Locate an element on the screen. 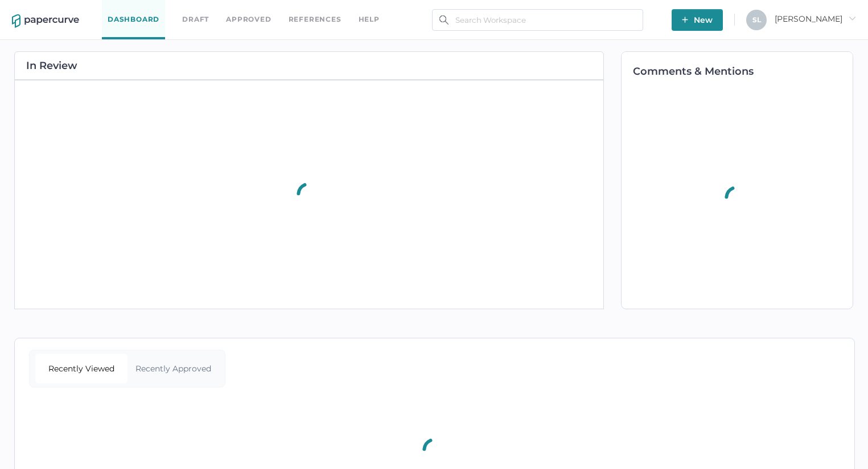 The height and width of the screenshot is (469, 868). span: New is located at coordinates (697, 20).